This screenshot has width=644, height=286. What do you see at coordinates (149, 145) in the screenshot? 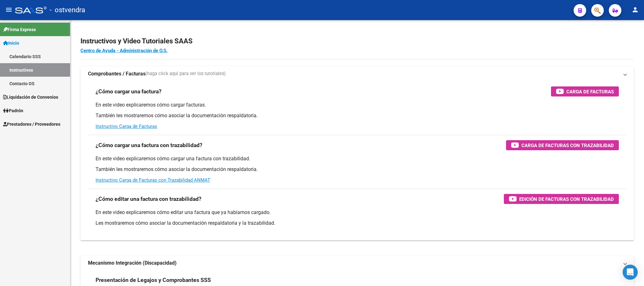
I see `h3: ¿Cómo cargar una factura con trazabilidad?` at bounding box center [149, 145].